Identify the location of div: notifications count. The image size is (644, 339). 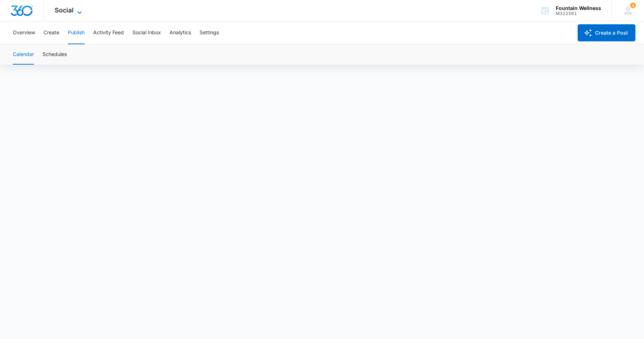
(633, 6).